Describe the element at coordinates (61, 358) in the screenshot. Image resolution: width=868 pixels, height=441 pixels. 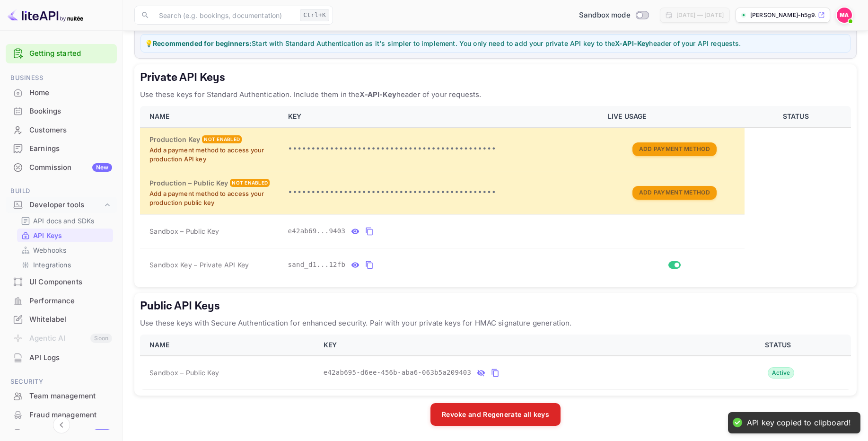
I see `a: API Logs` at that location.